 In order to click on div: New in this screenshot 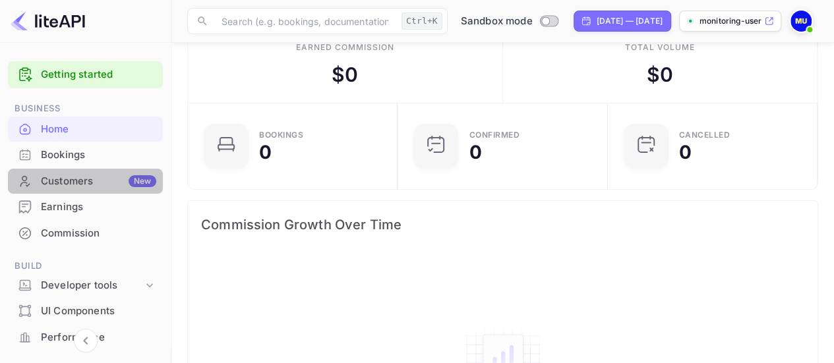, I will do `click(142, 181)`.